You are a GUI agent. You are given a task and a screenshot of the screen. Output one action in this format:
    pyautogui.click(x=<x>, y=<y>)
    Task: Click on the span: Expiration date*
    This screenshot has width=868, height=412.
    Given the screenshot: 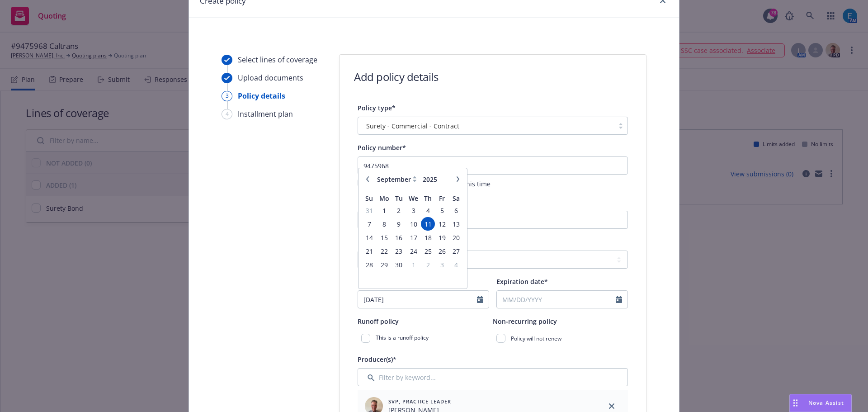 What is the action you would take?
    pyautogui.click(x=522, y=281)
    